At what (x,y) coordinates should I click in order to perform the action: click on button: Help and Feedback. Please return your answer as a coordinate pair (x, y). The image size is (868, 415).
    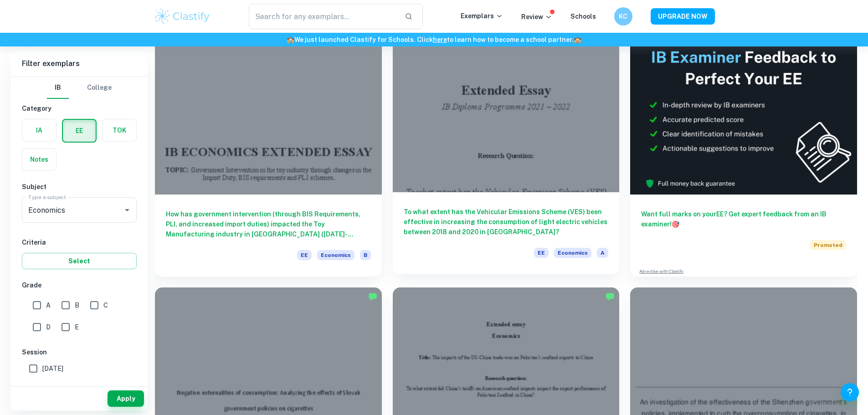
    Looking at the image, I should click on (850, 392).